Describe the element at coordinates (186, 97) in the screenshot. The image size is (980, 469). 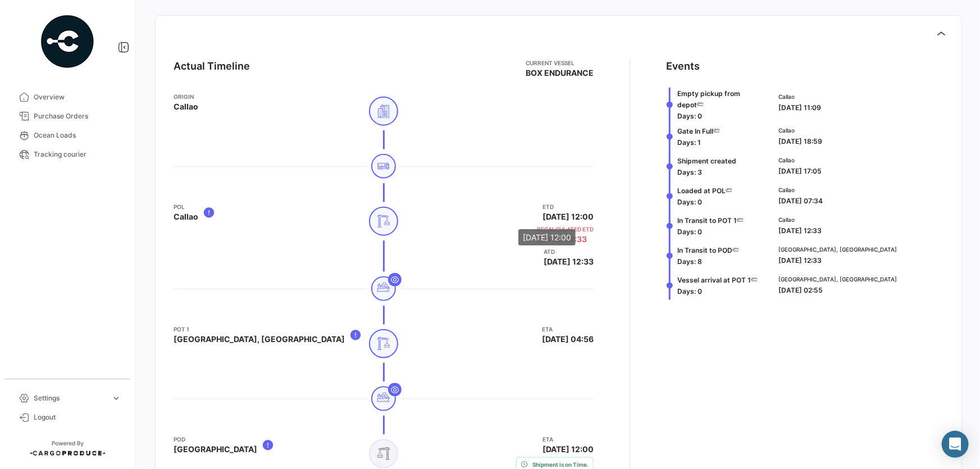
I see `app-card-info-title: Origin` at that location.